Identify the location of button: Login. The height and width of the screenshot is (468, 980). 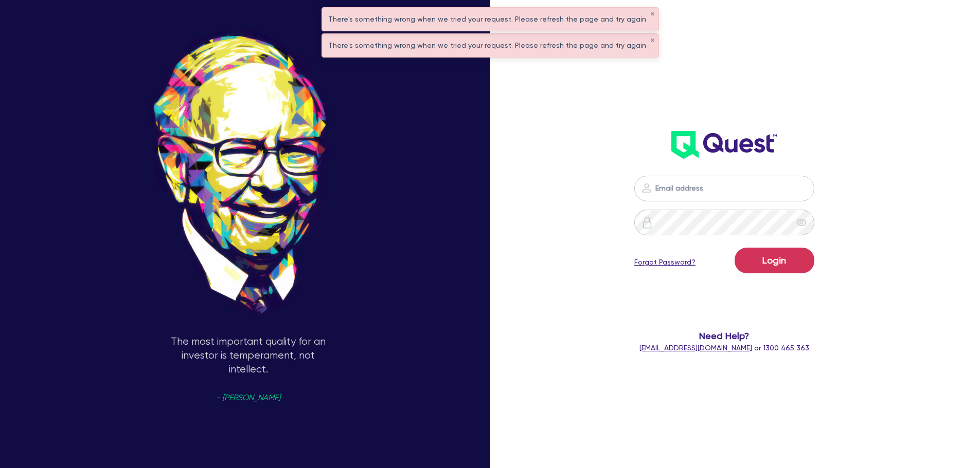
(774, 261).